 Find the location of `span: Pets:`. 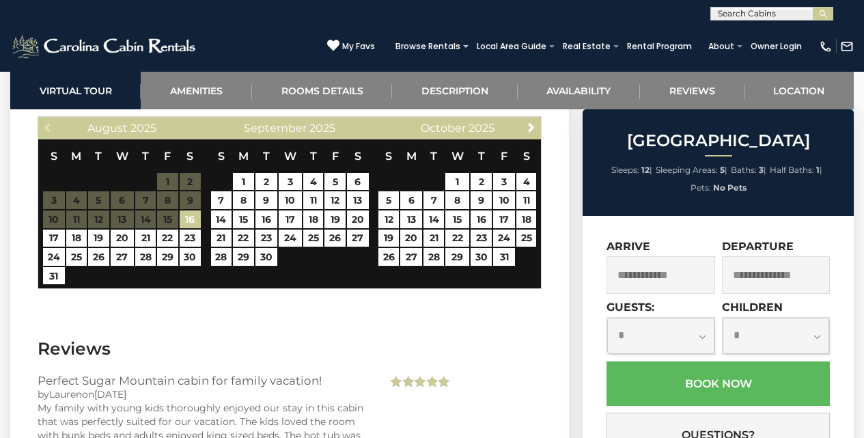

span: Pets: is located at coordinates (701, 187).